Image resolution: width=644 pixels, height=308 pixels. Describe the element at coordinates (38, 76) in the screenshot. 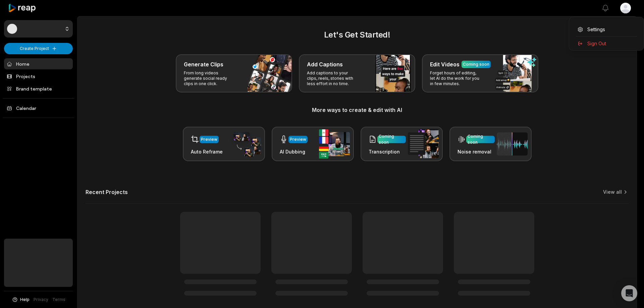

I see `a: Projects` at that location.